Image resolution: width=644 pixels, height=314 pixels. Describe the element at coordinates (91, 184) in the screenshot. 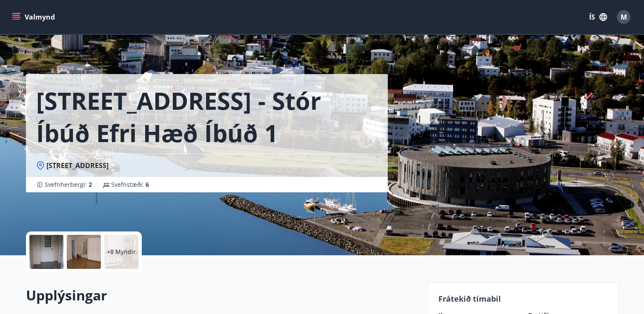

I see `span: 2` at that location.